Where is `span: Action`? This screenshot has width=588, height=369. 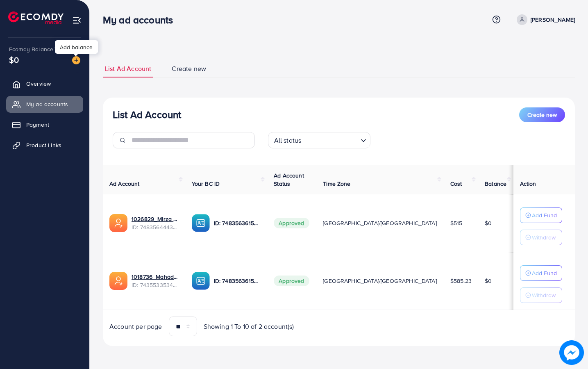
span: Action is located at coordinates (528, 184).